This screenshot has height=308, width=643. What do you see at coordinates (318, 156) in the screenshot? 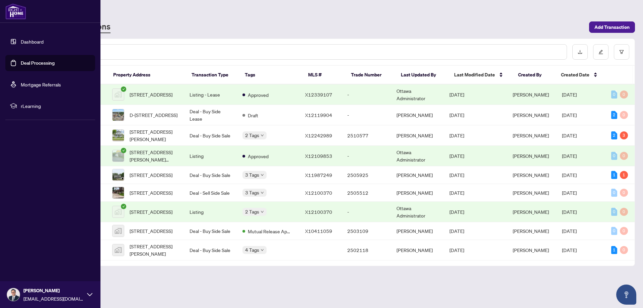
I see `span: X12109853` at bounding box center [318, 156].